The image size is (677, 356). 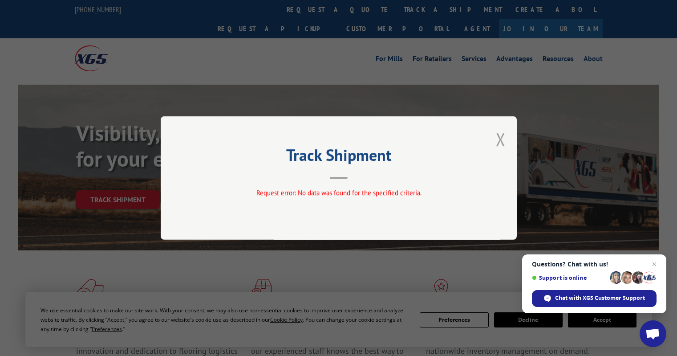 What do you see at coordinates (339, 192) in the screenshot?
I see `span: Request error: No data was found for the specified criteria.` at bounding box center [339, 192].